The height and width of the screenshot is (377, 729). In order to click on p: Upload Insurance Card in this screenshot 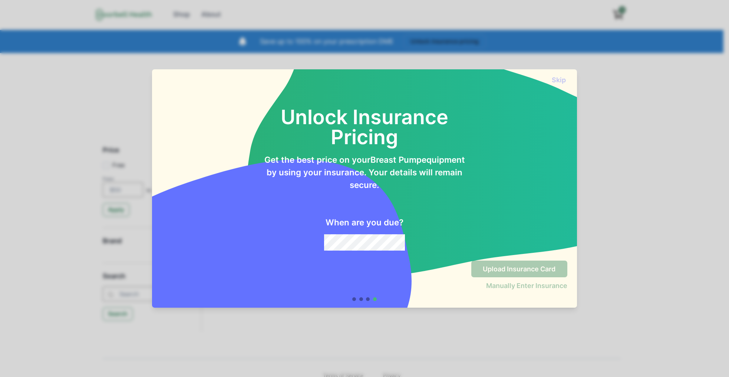, I will do `click(519, 269)`.